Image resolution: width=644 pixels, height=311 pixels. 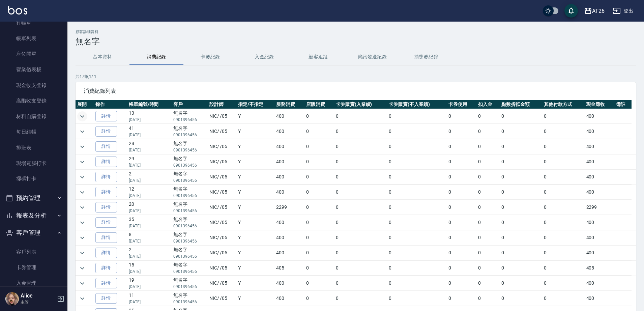 What do you see at coordinates (149, 162) in the screenshot?
I see `td: 29` at bounding box center [149, 162].